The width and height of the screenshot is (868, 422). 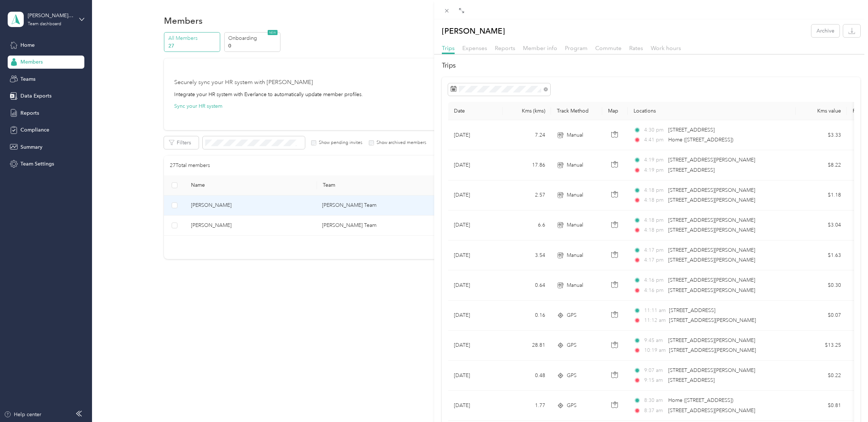 I want to click on td: $3.04, so click(x=822, y=225).